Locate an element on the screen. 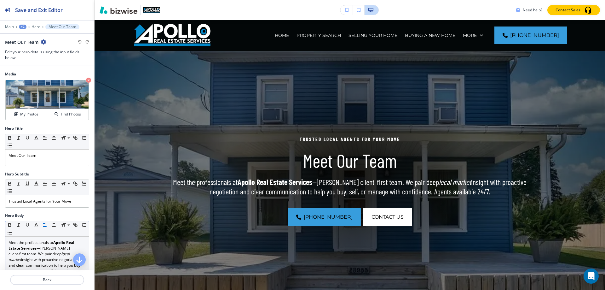  h2: Media is located at coordinates (47, 74).